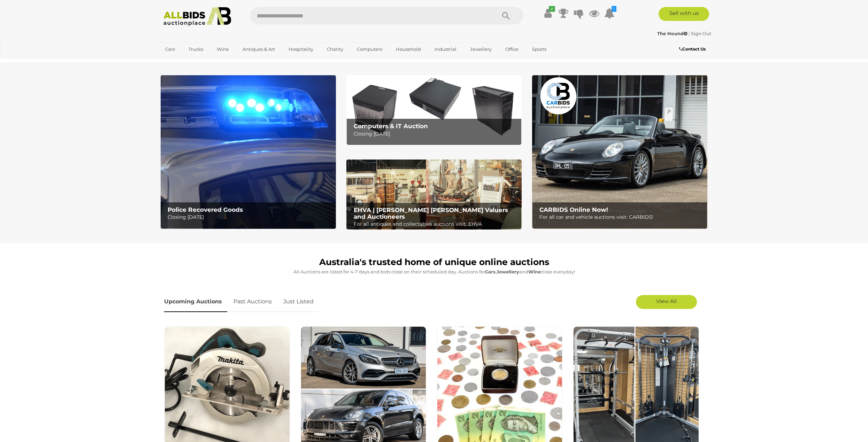  Describe the element at coordinates (535, 272) in the screenshot. I see `strong: Wine` at that location.